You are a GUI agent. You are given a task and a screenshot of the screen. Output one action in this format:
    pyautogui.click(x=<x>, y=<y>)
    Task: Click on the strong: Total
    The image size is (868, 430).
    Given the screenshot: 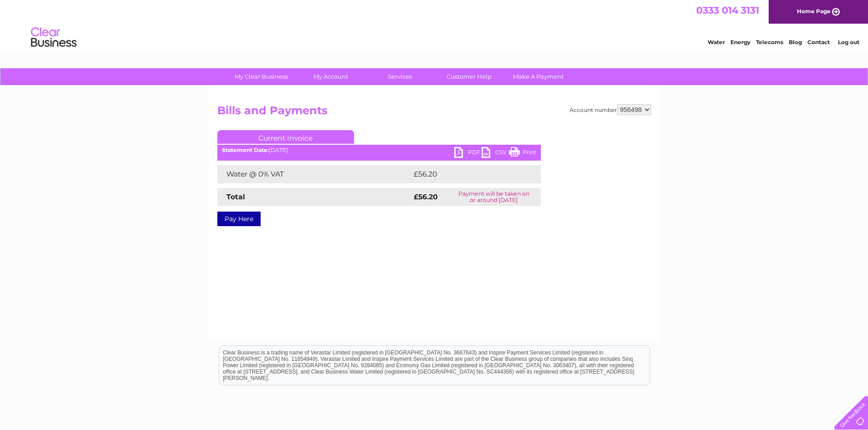 What is the action you would take?
    pyautogui.click(x=236, y=197)
    